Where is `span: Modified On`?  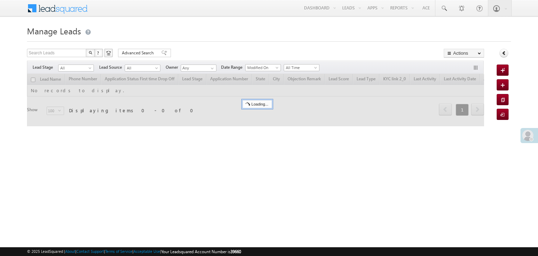
span: Modified On is located at coordinates (262, 68).